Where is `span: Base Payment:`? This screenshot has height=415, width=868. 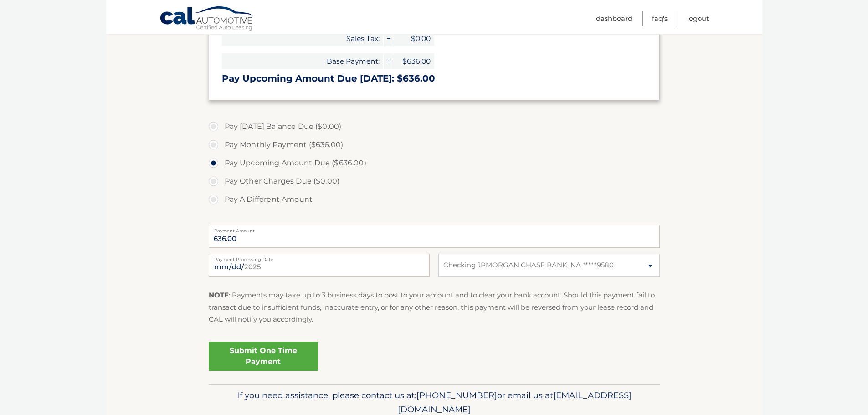
span: Base Payment: is located at coordinates (302, 61).